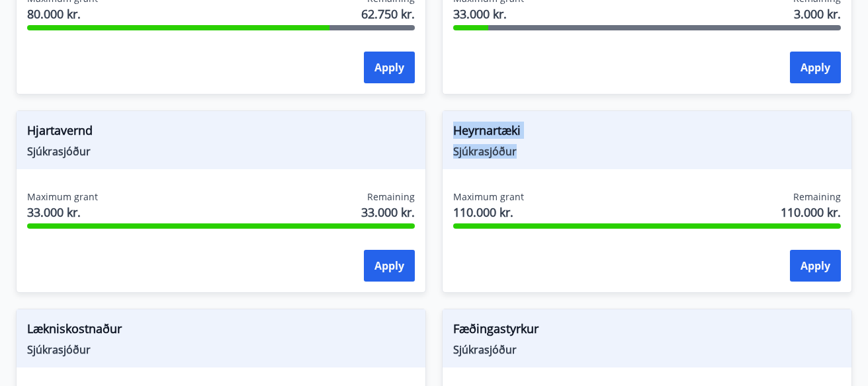  What do you see at coordinates (647, 133) in the screenshot?
I see `span: Heyrnartæki` at bounding box center [647, 133].